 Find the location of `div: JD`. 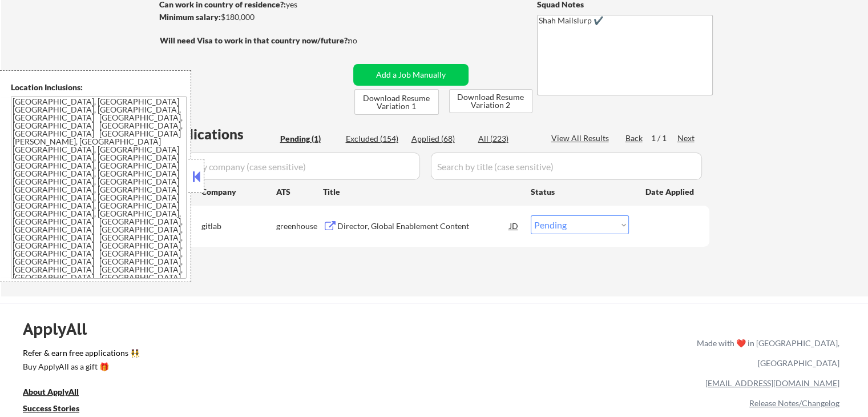

div: JD is located at coordinates (514, 225).